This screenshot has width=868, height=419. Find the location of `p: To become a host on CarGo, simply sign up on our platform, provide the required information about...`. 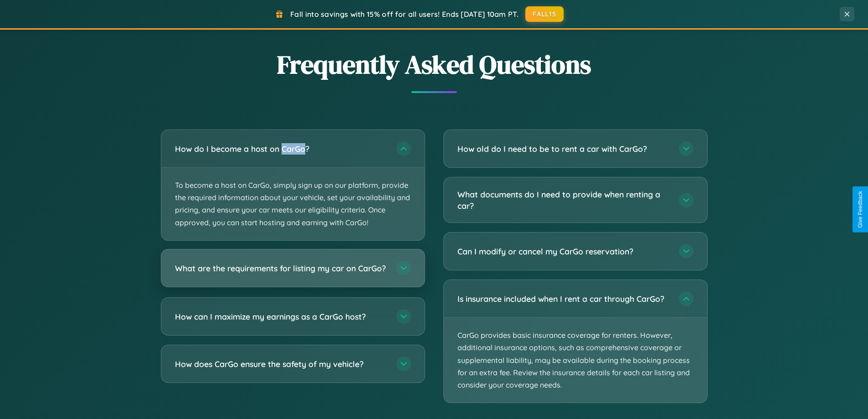

p: To become a host on CarGo, simply sign up on our platform, provide the required information about... is located at coordinates (293, 203).